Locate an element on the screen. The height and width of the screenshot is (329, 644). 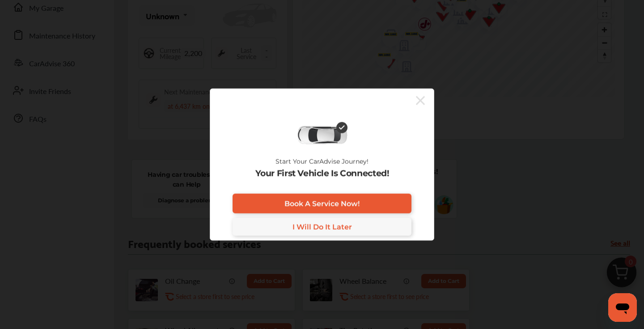
img: diagnose-vehicle.c84bcb0a.svg is located at coordinates (322, 135).